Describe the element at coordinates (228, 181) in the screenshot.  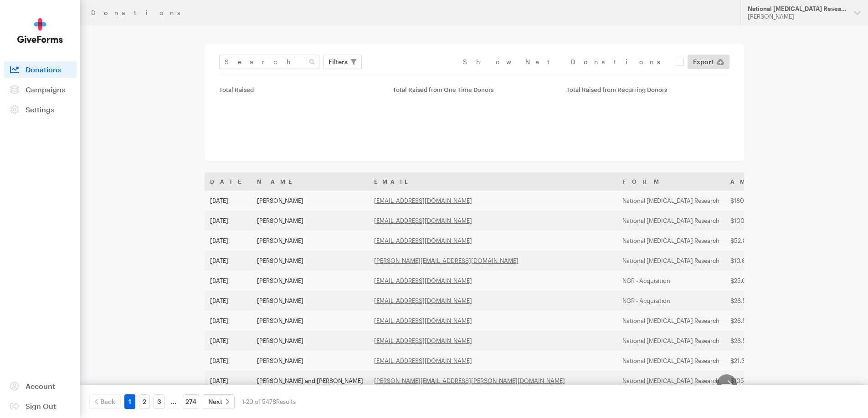
I see `th: Date` at that location.